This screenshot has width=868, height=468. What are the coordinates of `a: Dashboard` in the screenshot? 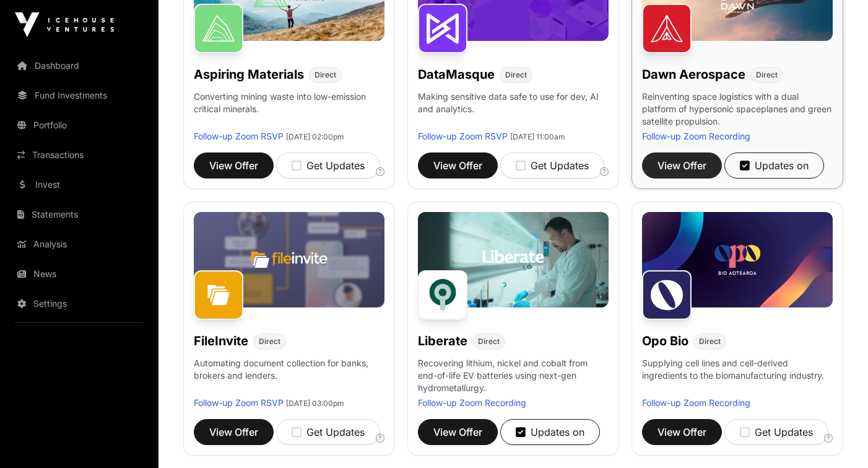 It's located at (79, 66).